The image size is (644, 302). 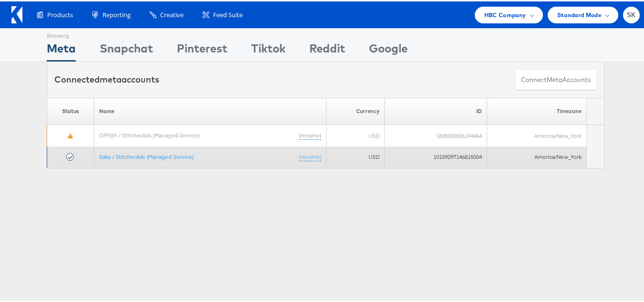 What do you see at coordinates (228, 13) in the screenshot?
I see `span: Feed Suite` at bounding box center [228, 13].